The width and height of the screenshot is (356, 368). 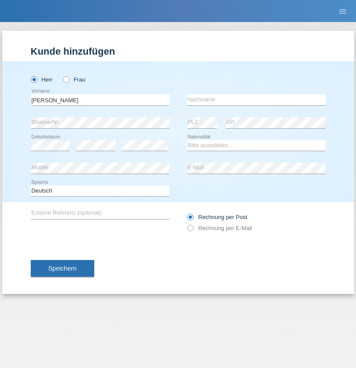 What do you see at coordinates (42, 79) in the screenshot?
I see `label: Herr` at bounding box center [42, 79].